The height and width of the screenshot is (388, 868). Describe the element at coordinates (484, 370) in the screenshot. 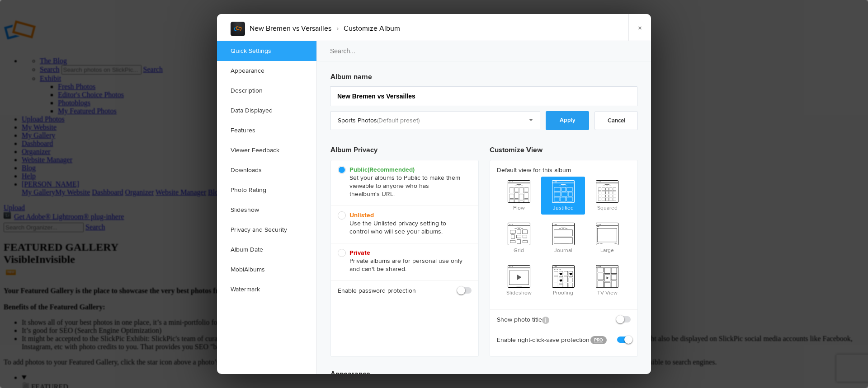

I see `h3: Appearance` at that location.